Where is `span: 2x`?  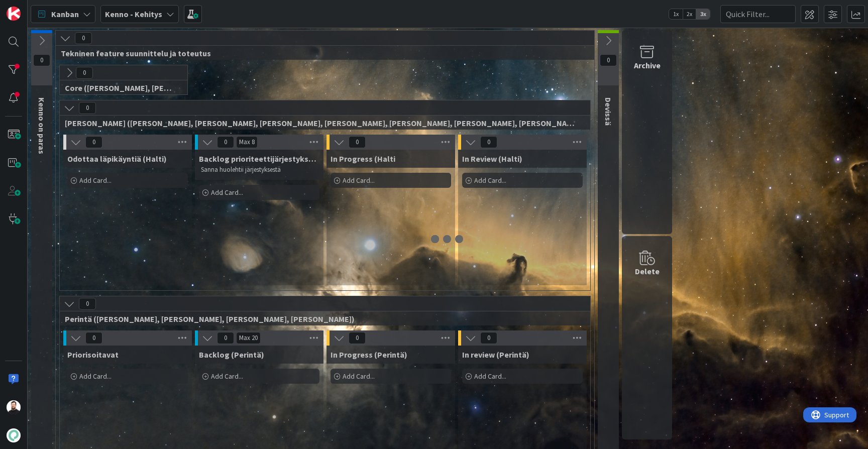 span: 2x is located at coordinates (689, 14).